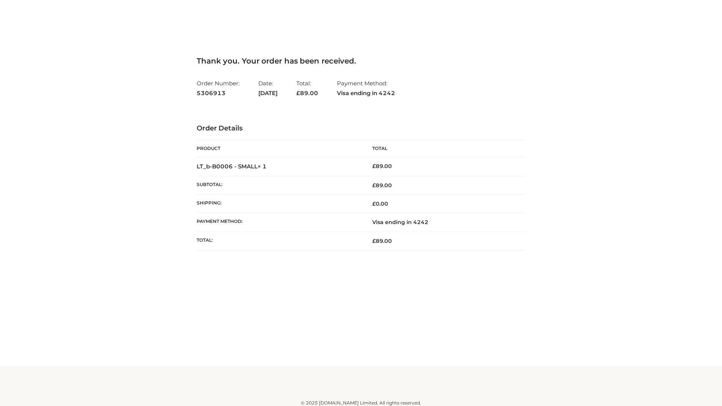 Image resolution: width=722 pixels, height=406 pixels. I want to click on th: Total, so click(443, 148).